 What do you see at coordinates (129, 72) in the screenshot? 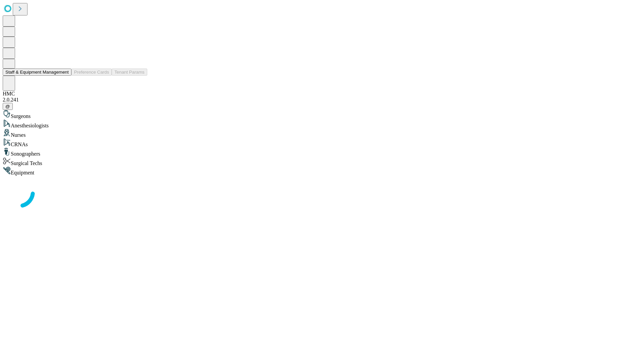
I see `button: Tenant Params` at bounding box center [129, 72].